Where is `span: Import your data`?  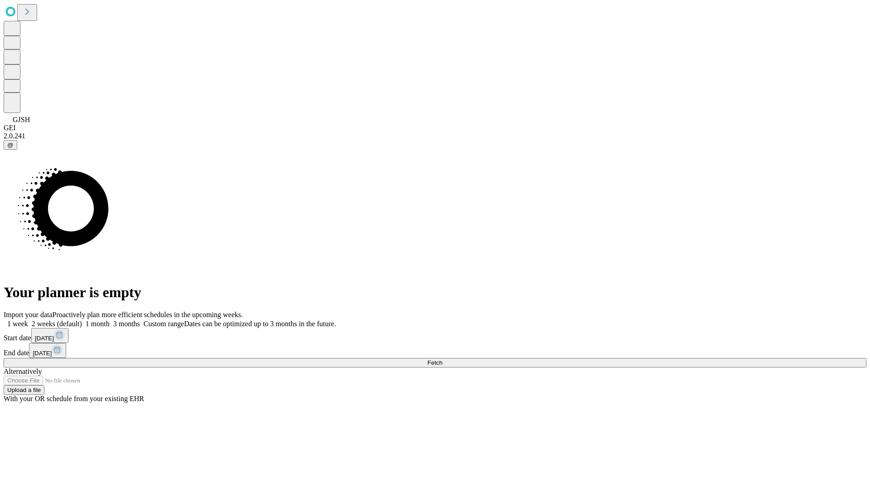
span: Import your data is located at coordinates (28, 314).